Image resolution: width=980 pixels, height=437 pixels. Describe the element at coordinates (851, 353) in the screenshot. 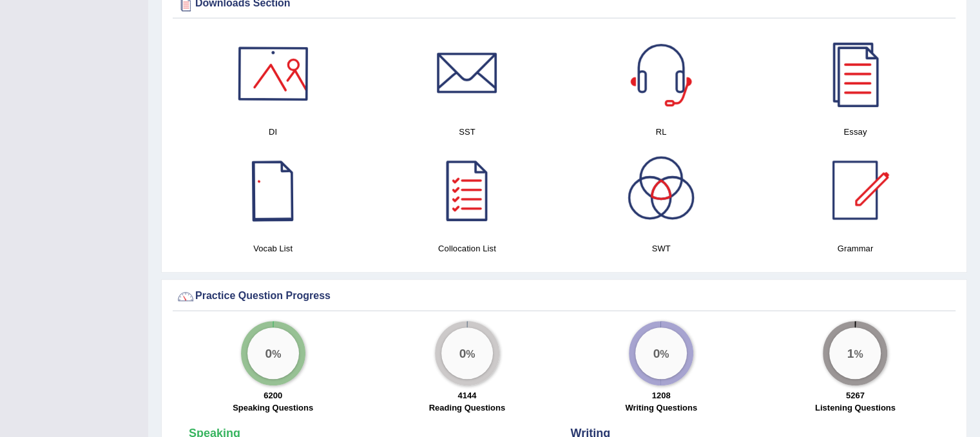

I see `big: 1` at that location.